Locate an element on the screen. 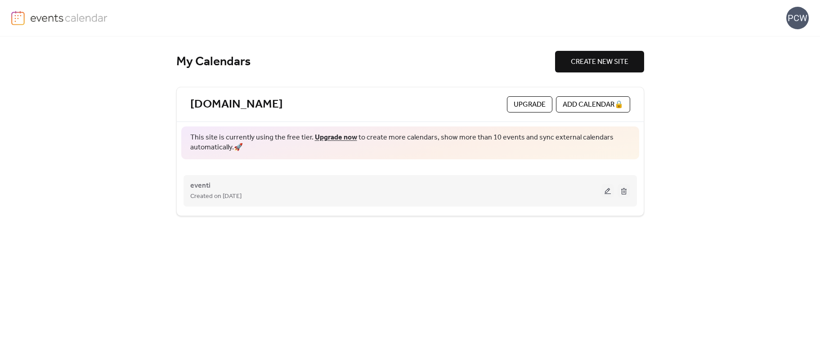 The height and width of the screenshot is (360, 820). span: CREATE NEW SITE is located at coordinates (599, 62).